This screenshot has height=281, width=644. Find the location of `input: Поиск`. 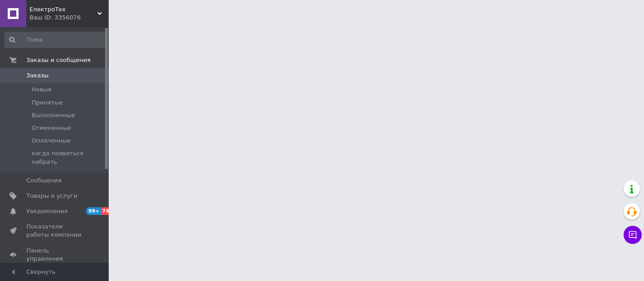

input: Поиск is located at coordinates (55, 40).